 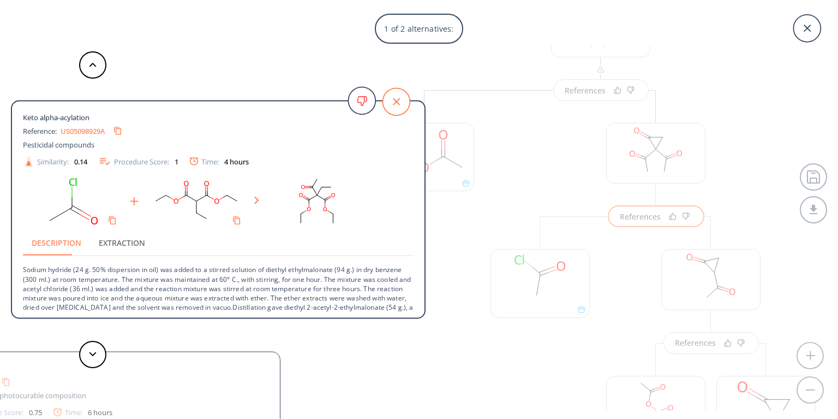 I want to click on div: Procedure Score:, so click(x=138, y=162).